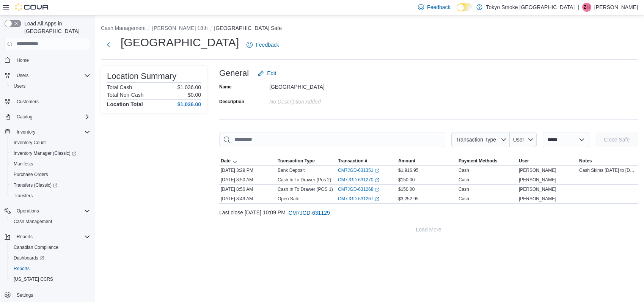 Image resolution: width=644 pixels, height=302 pixels. Describe the element at coordinates (23, 164) in the screenshot. I see `a: Manifests` at that location.